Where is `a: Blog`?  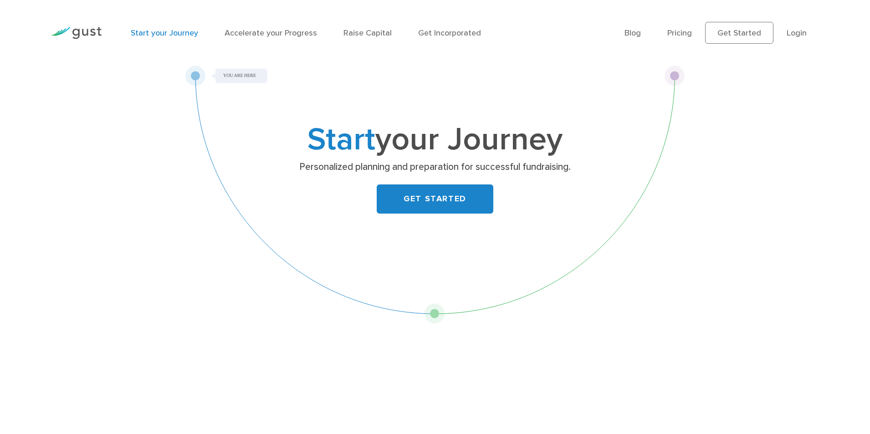
a: Blog is located at coordinates (632, 33).